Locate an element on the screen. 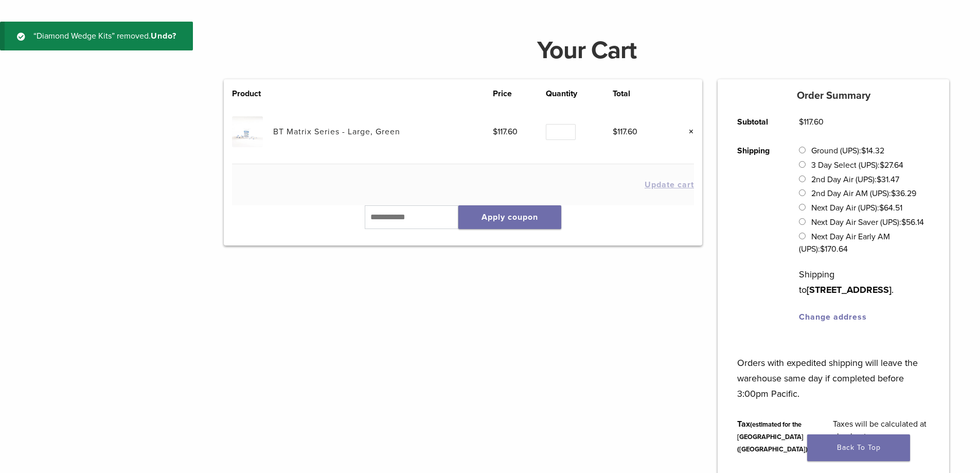 The image size is (980, 473). label: 2nd Day Air AM (UPS): is located at coordinates (863, 194).